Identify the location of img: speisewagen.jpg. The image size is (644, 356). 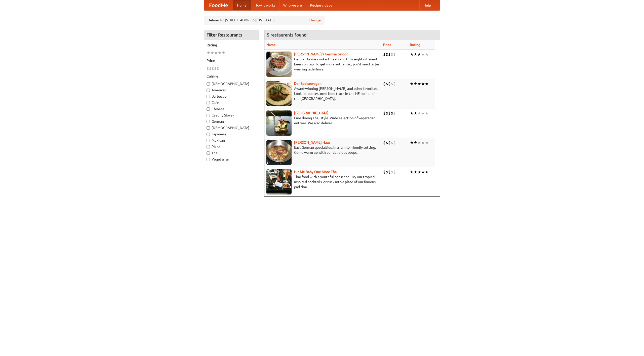
(279, 94).